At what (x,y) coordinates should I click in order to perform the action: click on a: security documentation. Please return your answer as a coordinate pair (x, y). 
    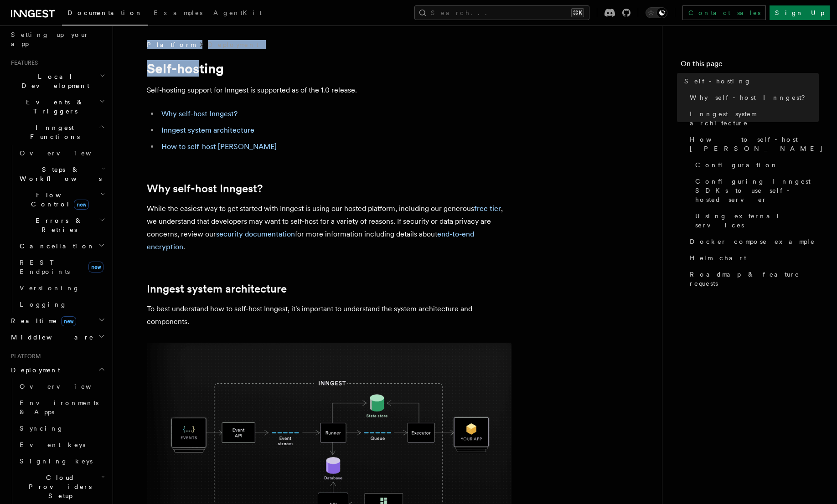
    Looking at the image, I should click on (255, 234).